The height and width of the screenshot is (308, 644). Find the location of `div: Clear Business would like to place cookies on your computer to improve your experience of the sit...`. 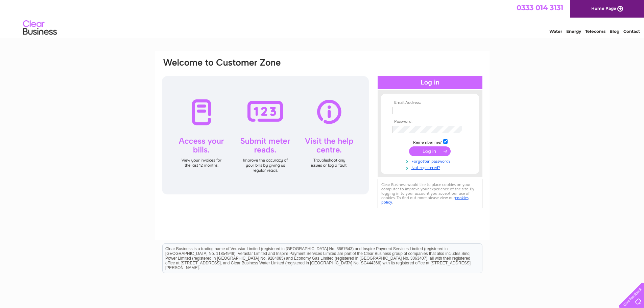

div: Clear Business would like to place cookies on your computer to improve your experience of the sit... is located at coordinates (430, 193).